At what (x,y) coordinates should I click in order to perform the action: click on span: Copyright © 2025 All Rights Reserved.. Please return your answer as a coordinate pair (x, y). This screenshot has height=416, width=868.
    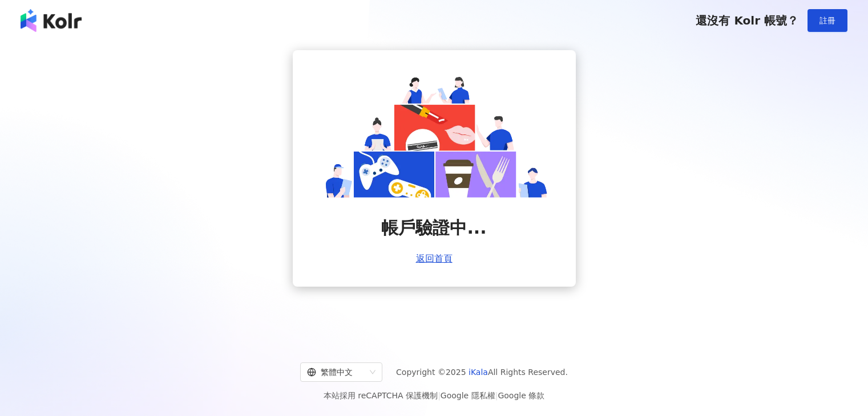
    Looking at the image, I should click on (482, 372).